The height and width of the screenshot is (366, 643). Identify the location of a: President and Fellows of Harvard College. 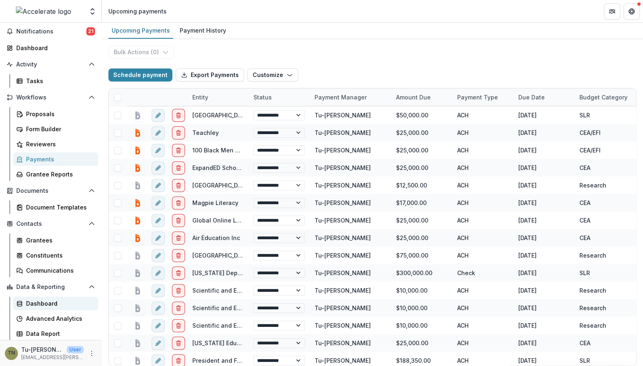
(251, 360).